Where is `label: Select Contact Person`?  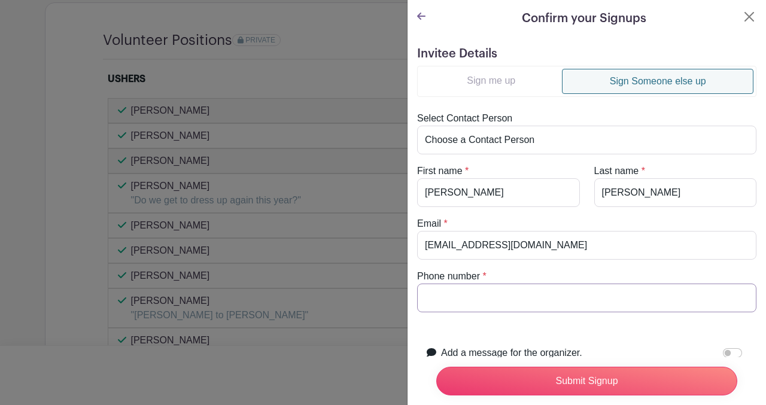
label: Select Contact Person is located at coordinates (464, 118).